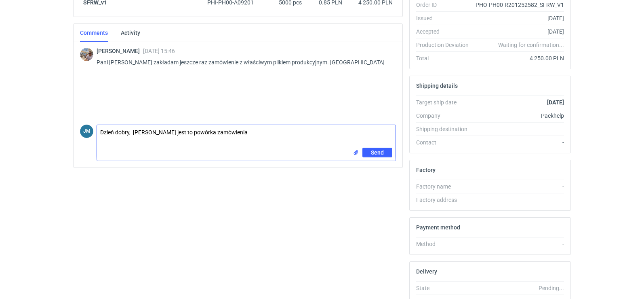 This screenshot has height=299, width=644. What do you see at coordinates (445, 143) in the screenshot?
I see `div: Contact` at bounding box center [445, 143].